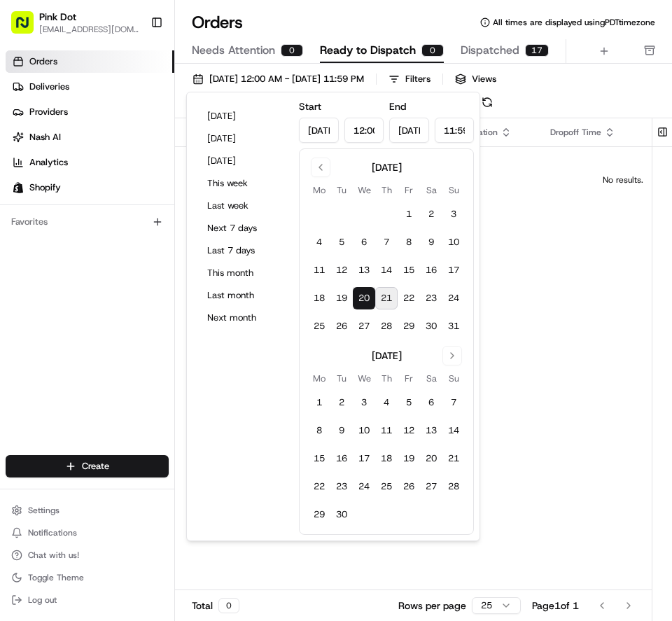 Image resolution: width=672 pixels, height=621 pixels. I want to click on button: 27, so click(364, 327).